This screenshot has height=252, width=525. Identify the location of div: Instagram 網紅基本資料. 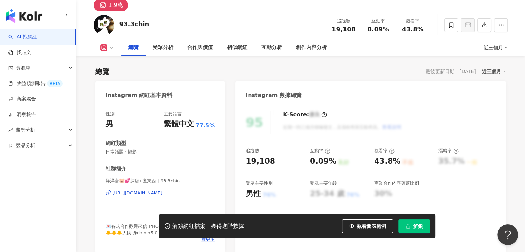
(139, 95).